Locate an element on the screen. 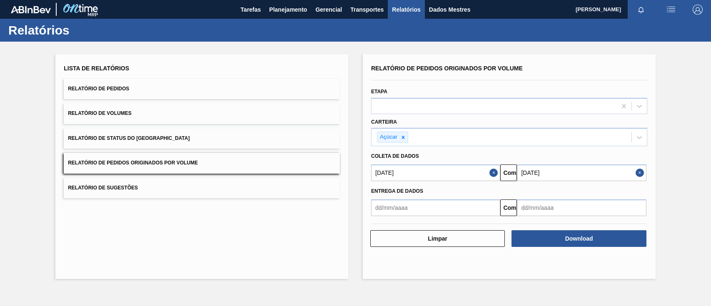 This screenshot has height=306, width=711. font: Lista de Relatórios is located at coordinates (96, 68).